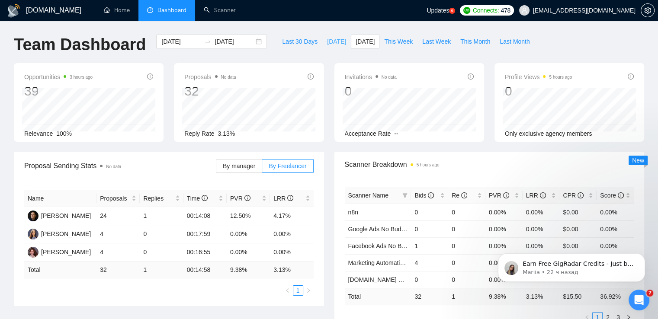 Image resolution: width=658 pixels, height=319 pixels. What do you see at coordinates (205, 253) in the screenshot?
I see `td: 00:16:55` at bounding box center [205, 253].